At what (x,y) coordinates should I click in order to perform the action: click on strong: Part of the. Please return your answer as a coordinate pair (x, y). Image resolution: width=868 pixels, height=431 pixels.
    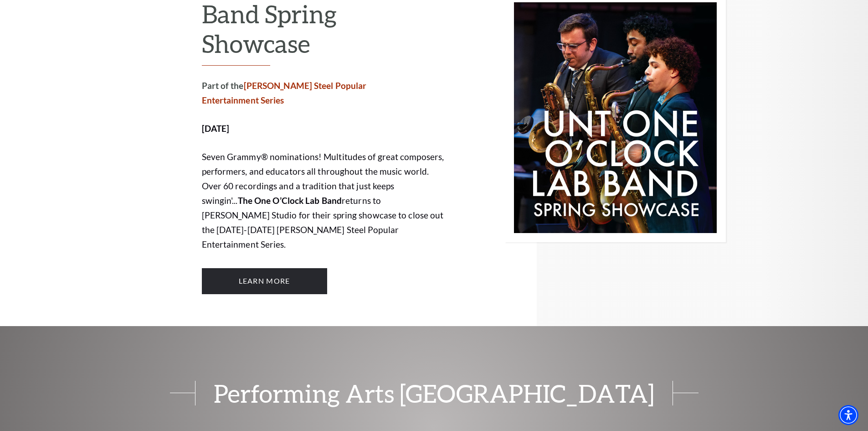
    Looking at the image, I should click on (284, 93).